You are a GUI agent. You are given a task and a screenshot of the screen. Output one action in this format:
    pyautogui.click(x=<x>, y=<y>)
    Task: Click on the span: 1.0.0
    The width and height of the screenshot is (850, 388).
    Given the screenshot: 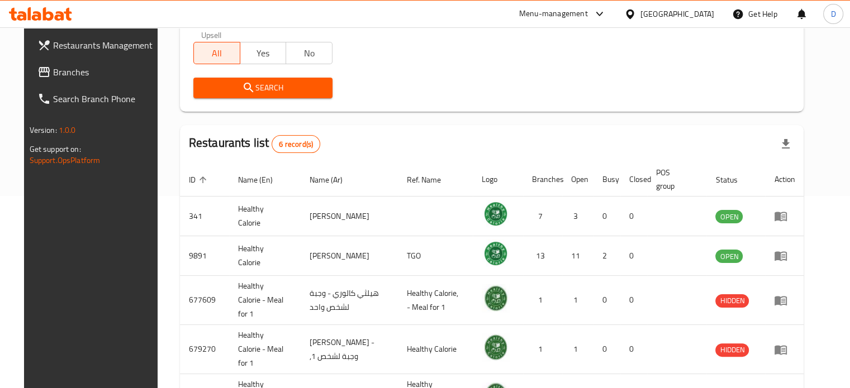 What is the action you would take?
    pyautogui.click(x=67, y=130)
    